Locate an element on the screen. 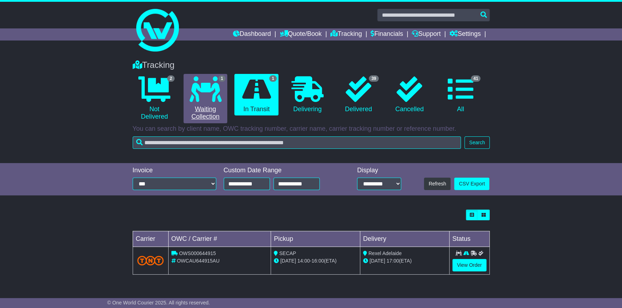 Image resolution: width=622 pixels, height=308 pixels. td: Carrier is located at coordinates (150, 239).